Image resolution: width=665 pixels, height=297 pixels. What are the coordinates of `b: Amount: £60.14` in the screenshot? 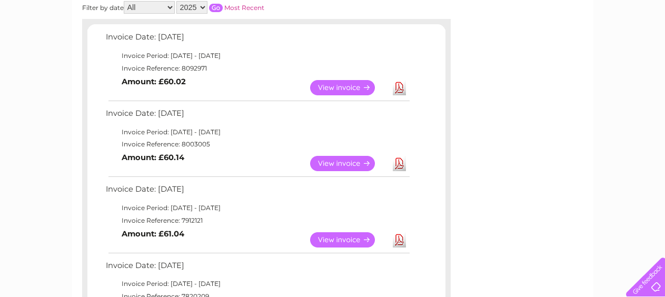 It's located at (153, 157).